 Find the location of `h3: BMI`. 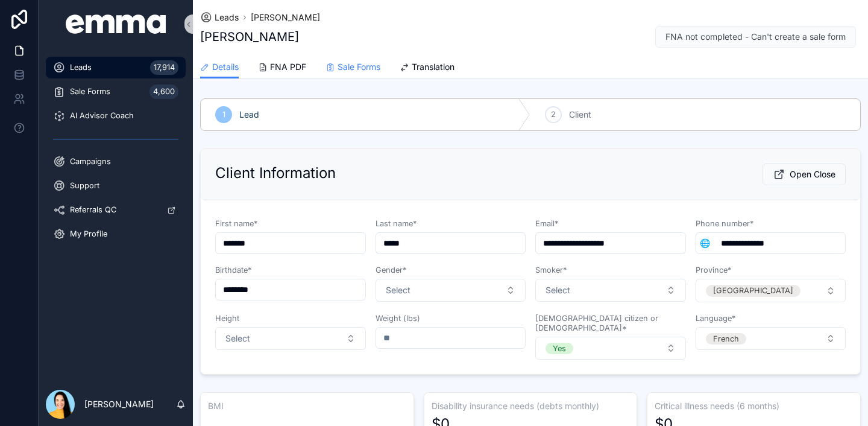

h3: BMI is located at coordinates (307, 406).